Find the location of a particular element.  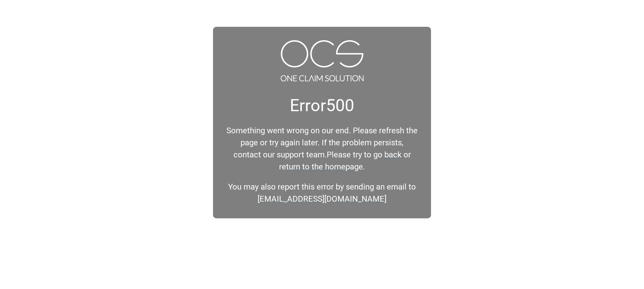

a: return to the homepage is located at coordinates (321, 167).